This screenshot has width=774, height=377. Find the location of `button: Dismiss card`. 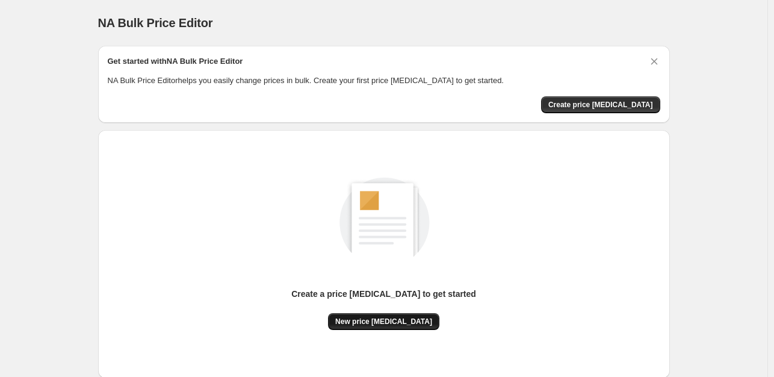

button: Dismiss card is located at coordinates (654, 61).